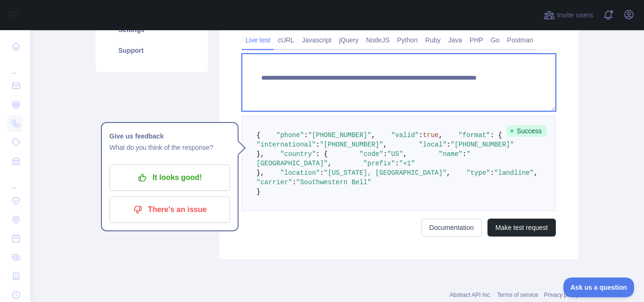 This screenshot has height=302, width=644. Describe the element at coordinates (455, 40) in the screenshot. I see `a: Java` at that location.